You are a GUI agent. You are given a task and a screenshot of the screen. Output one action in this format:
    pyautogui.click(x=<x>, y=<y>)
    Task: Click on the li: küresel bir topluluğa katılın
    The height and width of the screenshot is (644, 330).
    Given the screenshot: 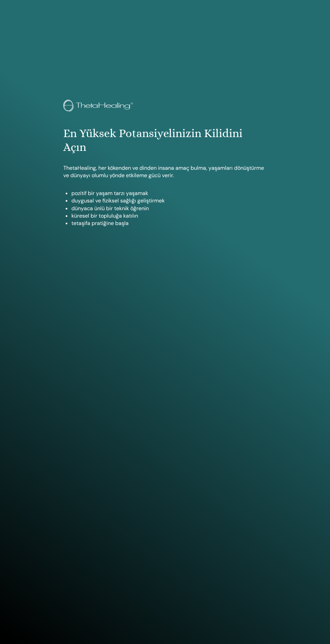 What is the action you would take?
    pyautogui.click(x=169, y=216)
    